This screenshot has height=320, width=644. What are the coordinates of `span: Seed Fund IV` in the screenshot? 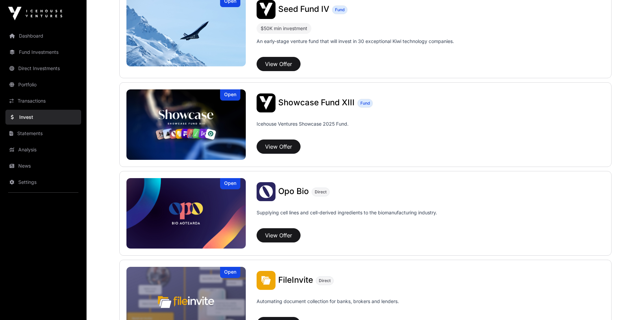 It's located at (304, 9).